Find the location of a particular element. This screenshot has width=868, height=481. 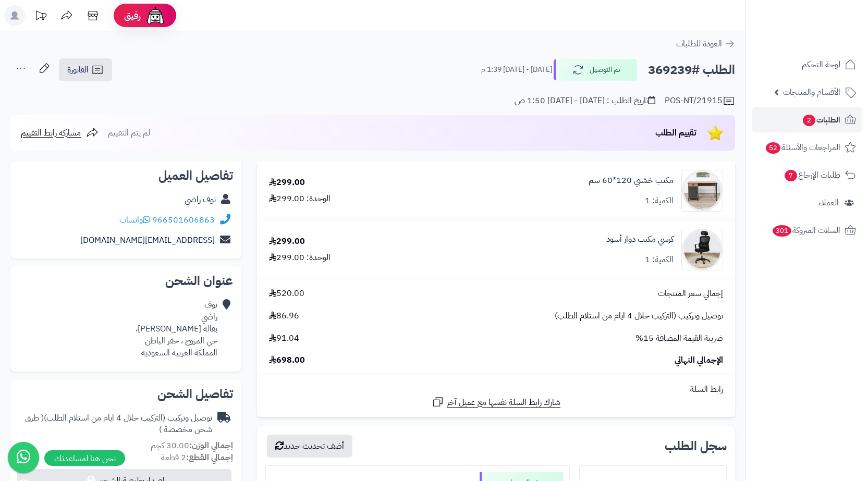

a: 966501606863 is located at coordinates (184, 220).